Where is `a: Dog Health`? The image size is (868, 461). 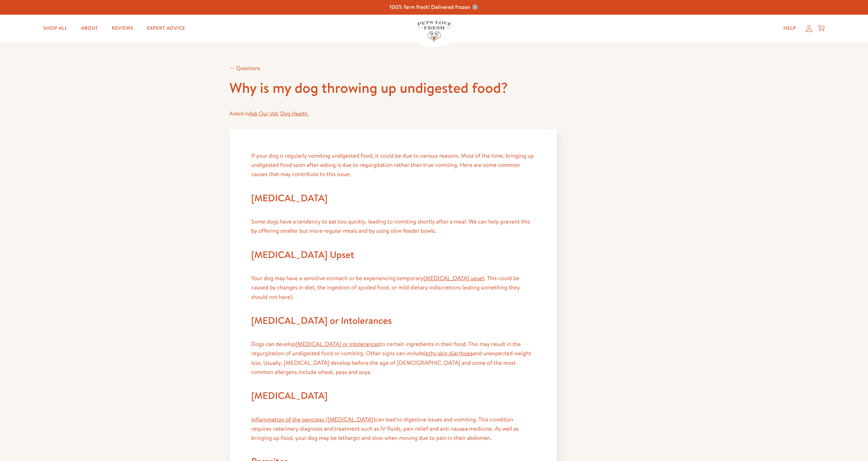 a: Dog Health is located at coordinates (294, 114).